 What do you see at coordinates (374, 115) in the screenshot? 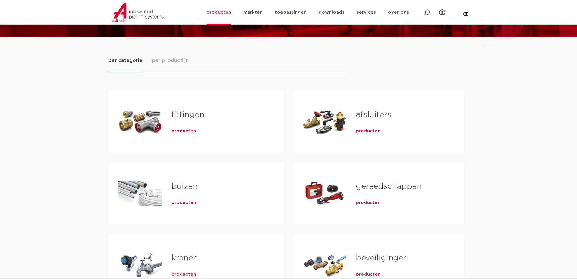
I see `a: afsluiters` at bounding box center [374, 115].